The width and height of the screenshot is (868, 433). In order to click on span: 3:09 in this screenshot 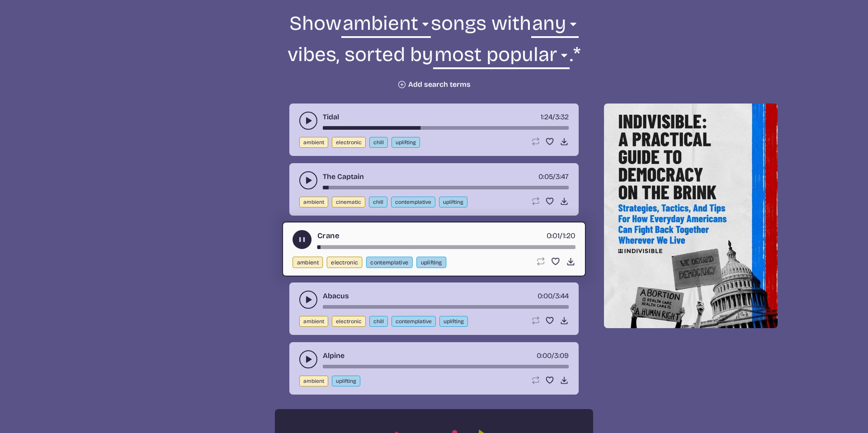, I will do `click(561, 355)`.